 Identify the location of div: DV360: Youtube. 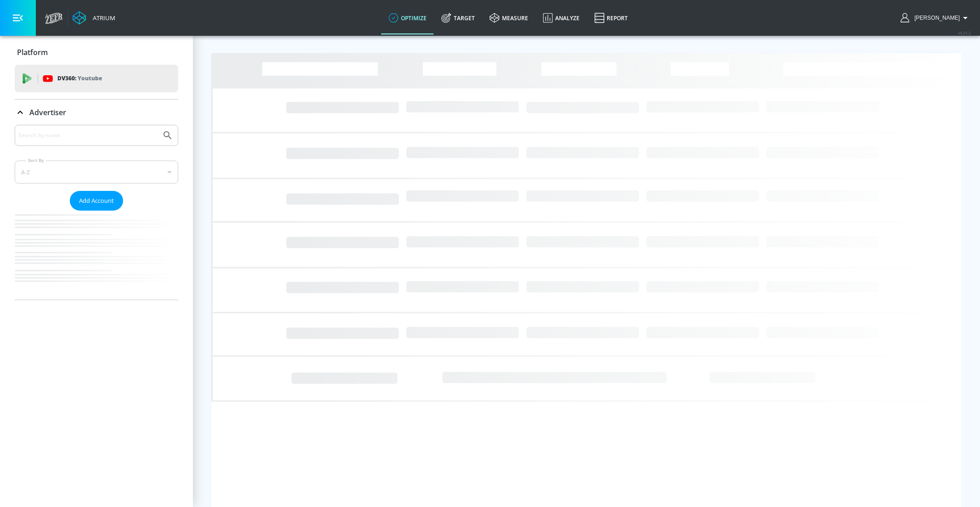
(96, 79).